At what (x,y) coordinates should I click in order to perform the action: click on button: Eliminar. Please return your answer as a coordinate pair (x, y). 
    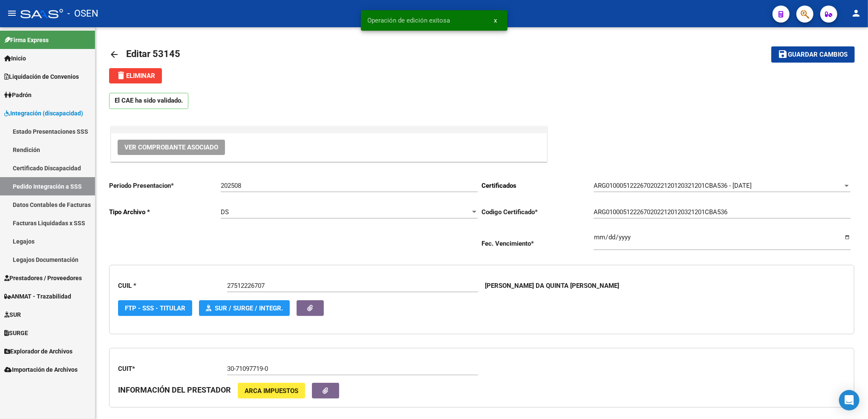
    Looking at the image, I should click on (136, 76).